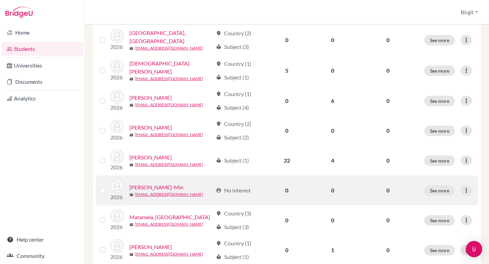 The image size is (489, 264). I want to click on a: Analytics, so click(42, 99).